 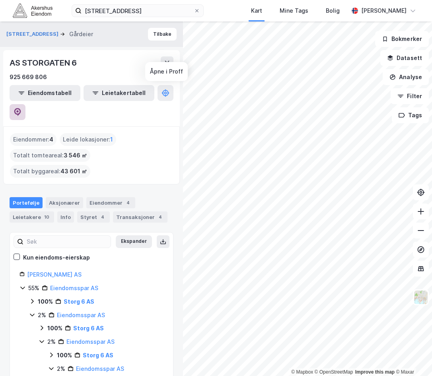 What do you see at coordinates (333, 11) in the screenshot?
I see `div: Bolig` at bounding box center [333, 11].